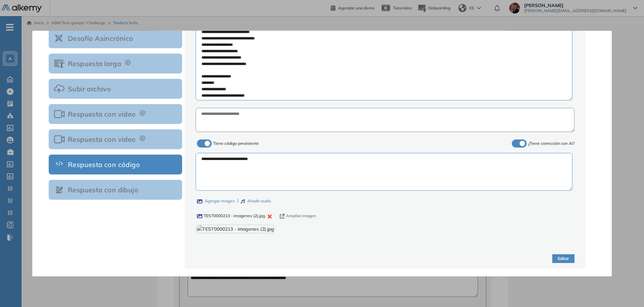 Image resolution: width=644 pixels, height=307 pixels. I want to click on div: TEST0000213 - imagenes (2).jpg, so click(231, 216).